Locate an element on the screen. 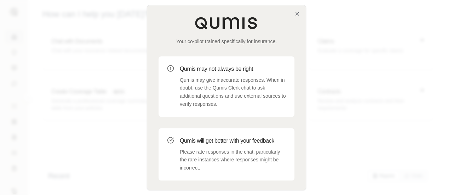 Image resolution: width=453 pixels, height=195 pixels. img: Qumis Logo is located at coordinates (227, 23).